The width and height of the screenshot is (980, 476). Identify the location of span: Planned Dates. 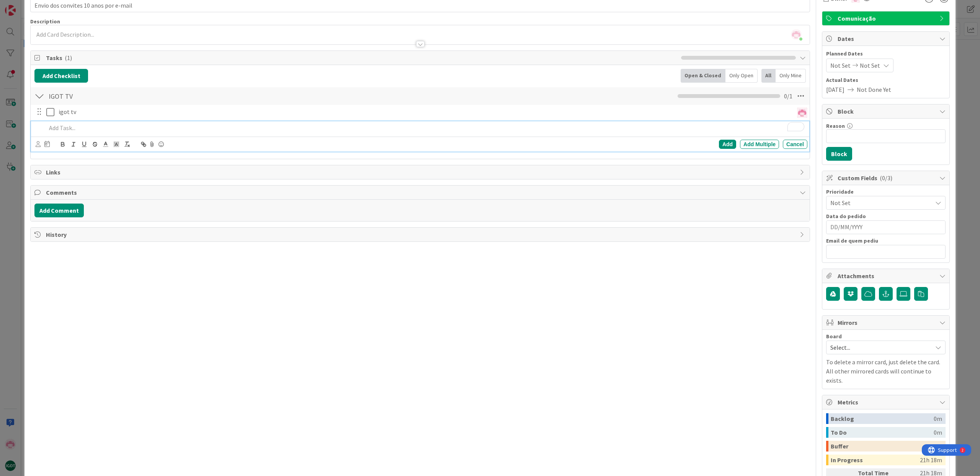
(886, 54).